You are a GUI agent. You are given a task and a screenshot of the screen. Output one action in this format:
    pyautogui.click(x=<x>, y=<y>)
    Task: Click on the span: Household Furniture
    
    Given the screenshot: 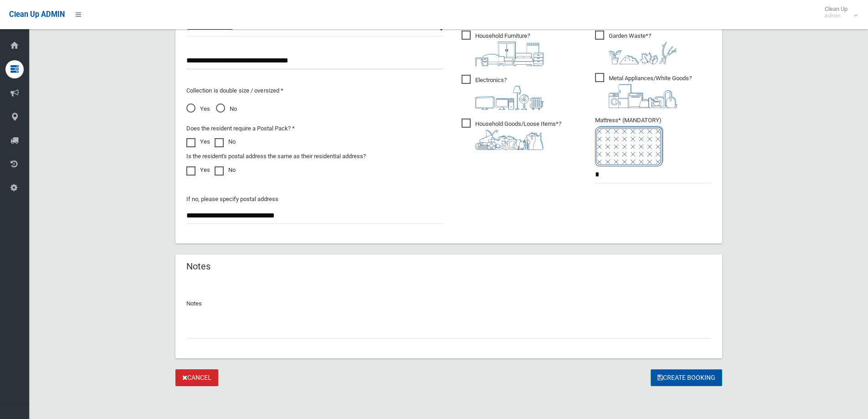 What is the action you would take?
    pyautogui.click(x=503, y=48)
    